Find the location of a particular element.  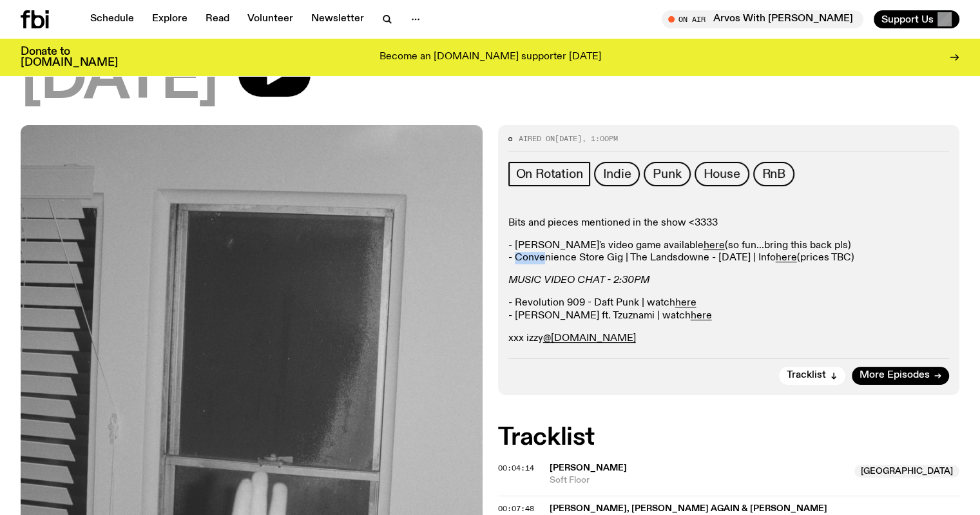

h2: Tracklist is located at coordinates (729, 438).